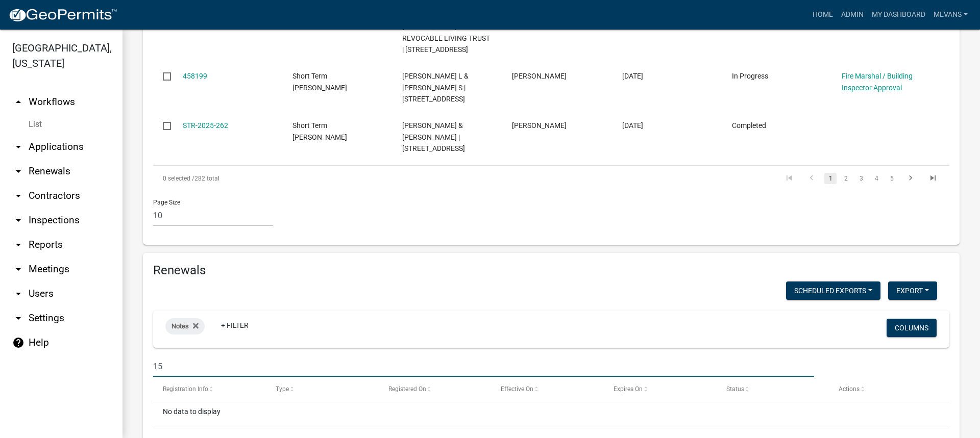 This screenshot has width=980, height=438. What do you see at coordinates (311, 178) in the screenshot?
I see `div: 282 total` at bounding box center [311, 178].